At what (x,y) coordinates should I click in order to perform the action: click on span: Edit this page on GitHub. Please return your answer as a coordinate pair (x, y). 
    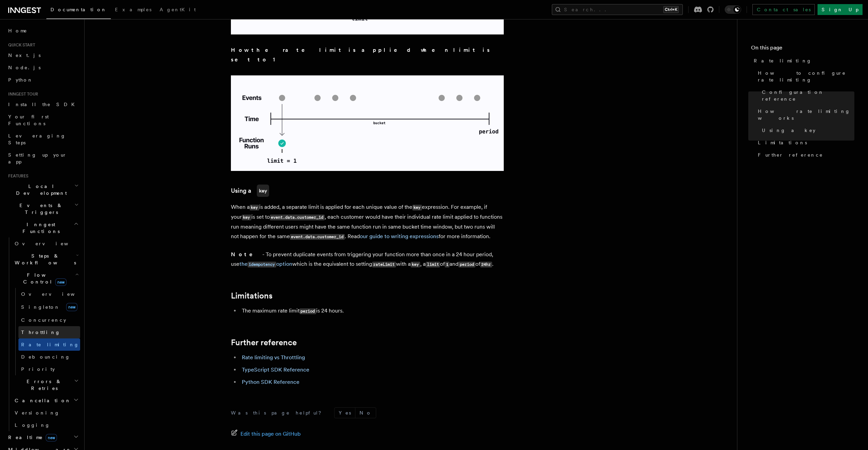
    Looking at the image, I should click on (270, 434).